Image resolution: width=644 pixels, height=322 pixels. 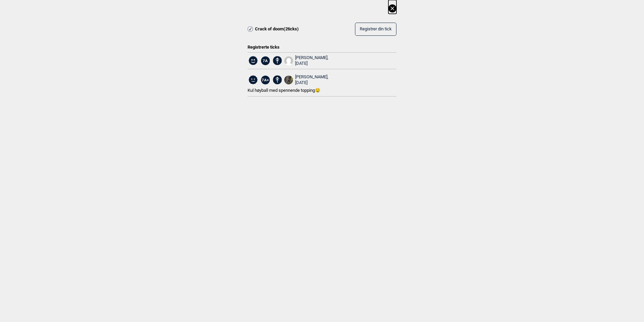 What do you see at coordinates (376, 29) in the screenshot?
I see `span: Registrer din tick` at bounding box center [376, 29].